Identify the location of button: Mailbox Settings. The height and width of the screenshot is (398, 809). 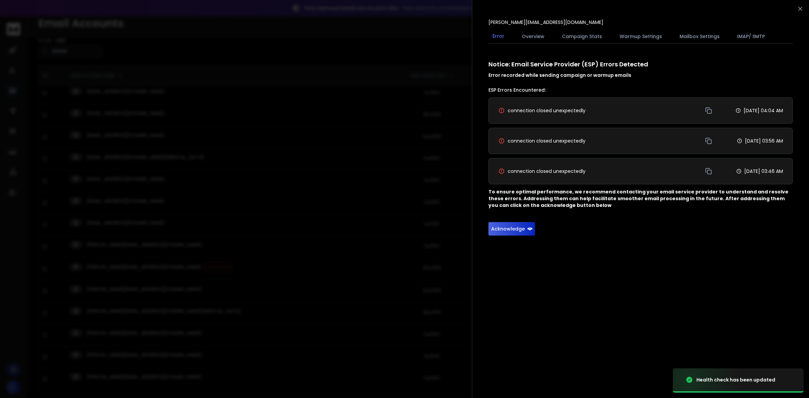
(699, 36).